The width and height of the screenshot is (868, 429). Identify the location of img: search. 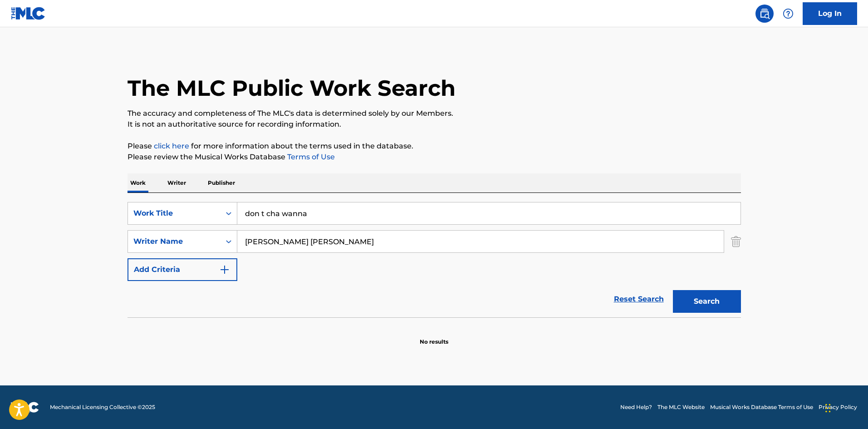
(765, 13).